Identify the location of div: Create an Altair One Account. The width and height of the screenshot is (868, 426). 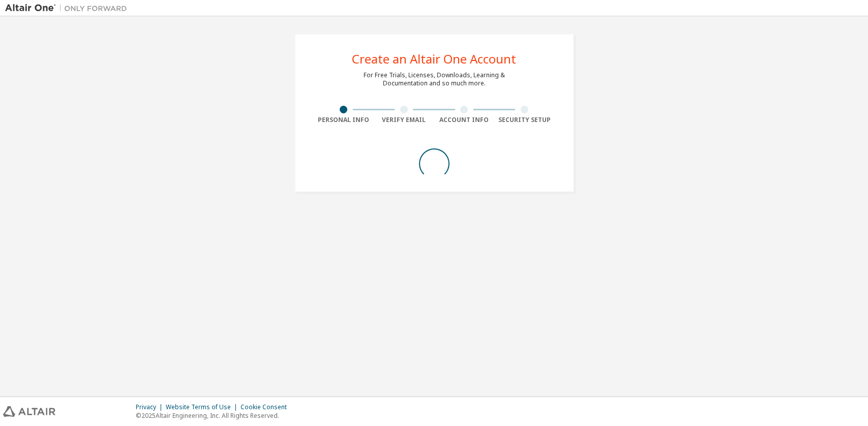
(434, 59).